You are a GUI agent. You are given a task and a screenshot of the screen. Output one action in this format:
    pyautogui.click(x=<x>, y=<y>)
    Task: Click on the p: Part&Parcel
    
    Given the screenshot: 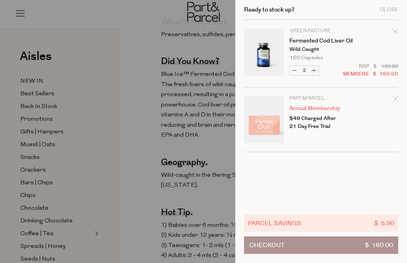 What is the action you would take?
    pyautogui.click(x=320, y=98)
    